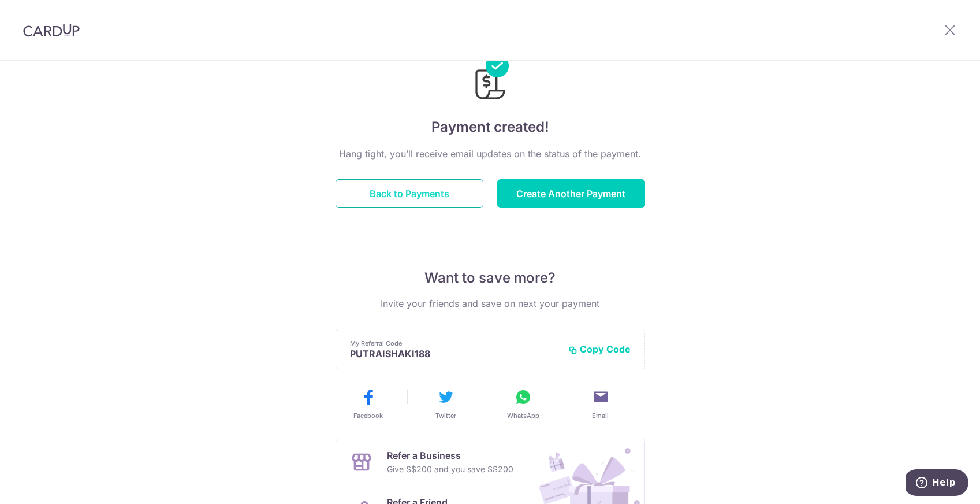  I want to click on button: Back to Payments, so click(410, 194).